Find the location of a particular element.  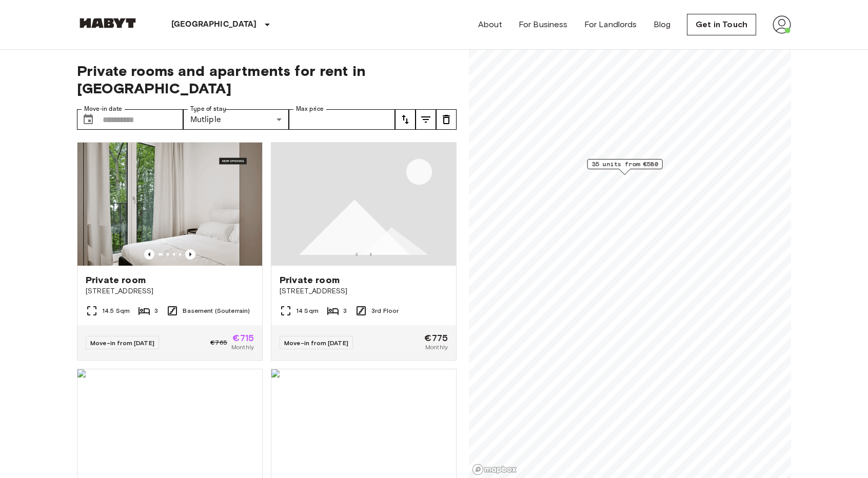

span: €765 is located at coordinates (219, 342).